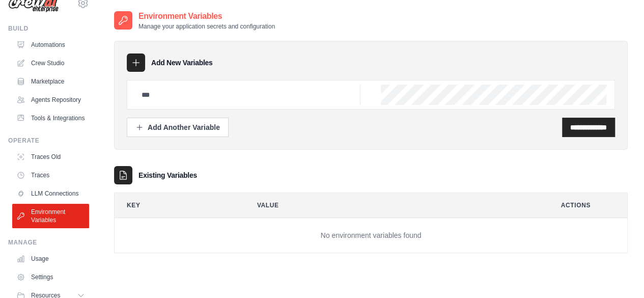 Image resolution: width=644 pixels, height=298 pixels. Describe the element at coordinates (50, 175) in the screenshot. I see `a: Traces` at that location.